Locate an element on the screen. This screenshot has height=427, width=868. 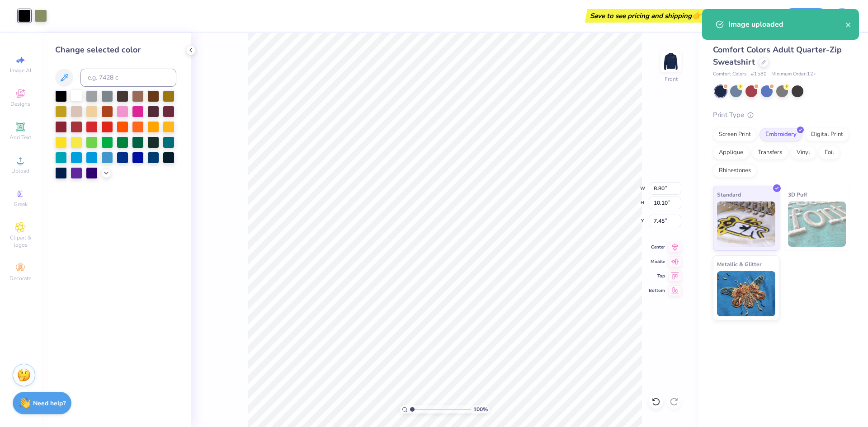
span: # 1580 is located at coordinates (758, 74).